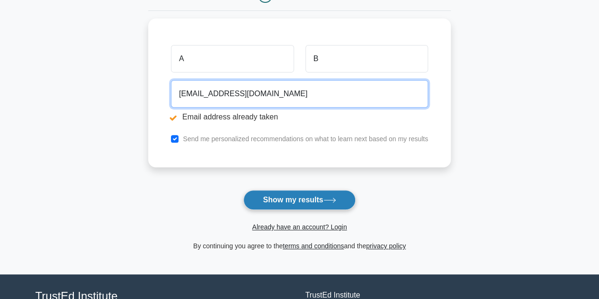 Image resolution: width=599 pixels, height=299 pixels. I want to click on a: Already have an account? Login, so click(299, 227).